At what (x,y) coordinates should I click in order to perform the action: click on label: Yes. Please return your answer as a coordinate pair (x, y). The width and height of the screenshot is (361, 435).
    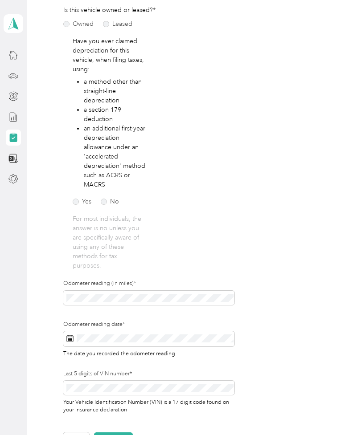
    Looking at the image, I should click on (82, 202).